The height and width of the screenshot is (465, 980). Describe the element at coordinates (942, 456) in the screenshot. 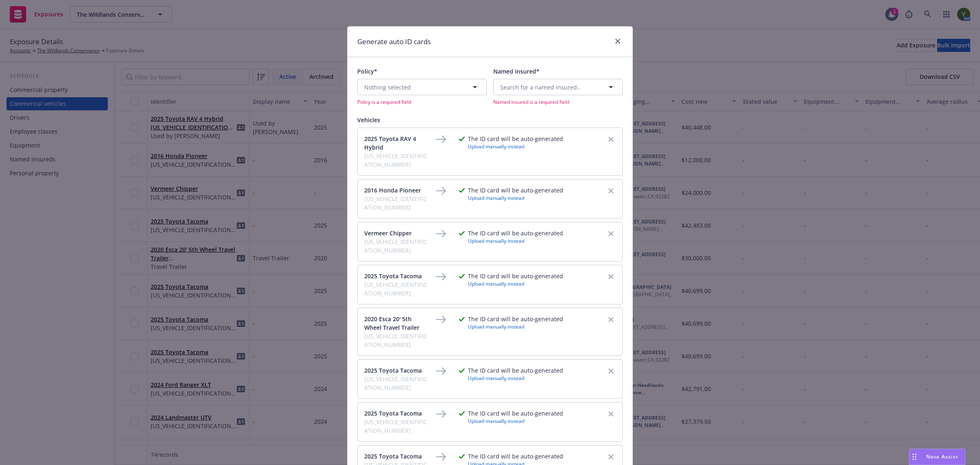

I see `span: Nova Assist` at that location.